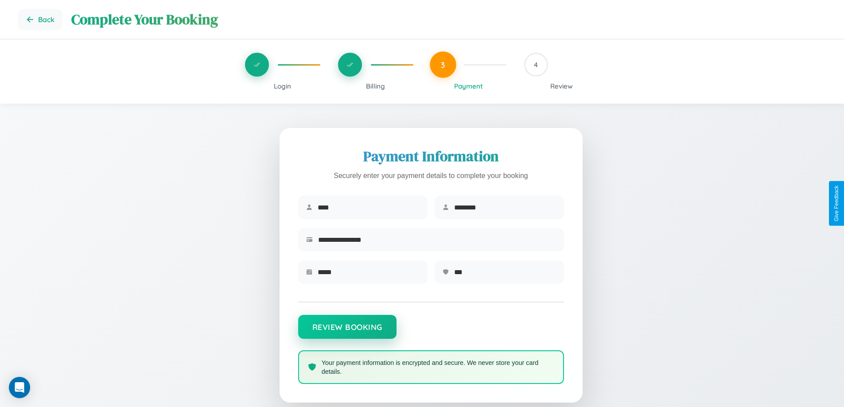 This screenshot has width=844, height=407. I want to click on span: Login, so click(282, 86).